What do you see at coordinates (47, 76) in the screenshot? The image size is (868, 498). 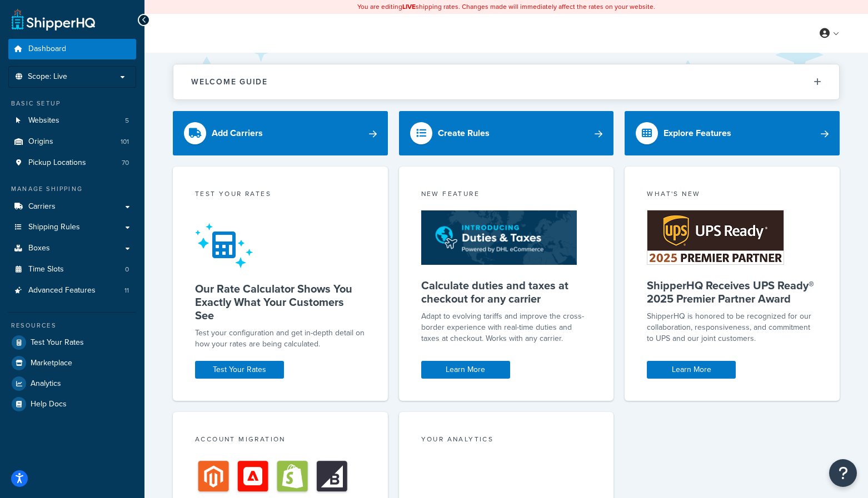 I see `span: Scope: Live` at bounding box center [47, 76].